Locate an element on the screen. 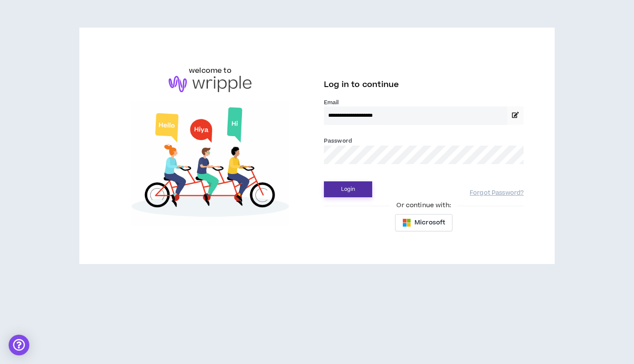 This screenshot has height=364, width=634. img: logo-brand.png is located at coordinates (210, 84).